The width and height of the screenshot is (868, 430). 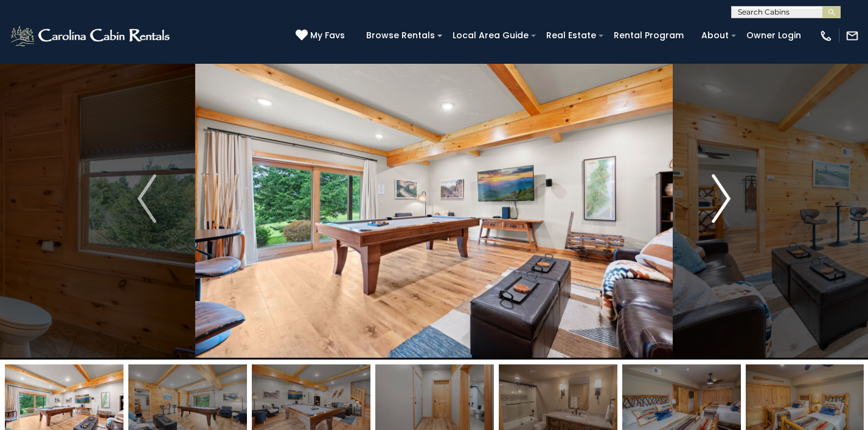 What do you see at coordinates (721, 198) in the screenshot?
I see `button: Next` at bounding box center [721, 198].